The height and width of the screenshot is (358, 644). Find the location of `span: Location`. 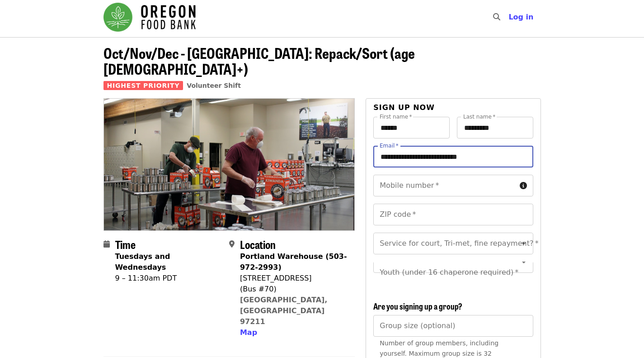

span: Location is located at coordinates (257, 244).